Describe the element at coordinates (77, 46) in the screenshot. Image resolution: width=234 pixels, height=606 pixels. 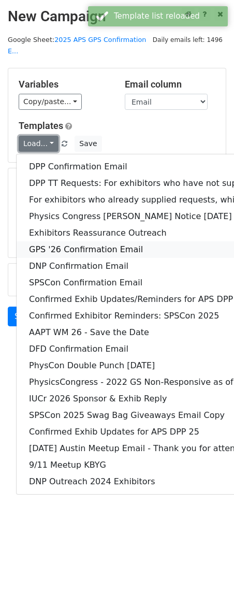
I see `small: Google Sheet:` at that location.